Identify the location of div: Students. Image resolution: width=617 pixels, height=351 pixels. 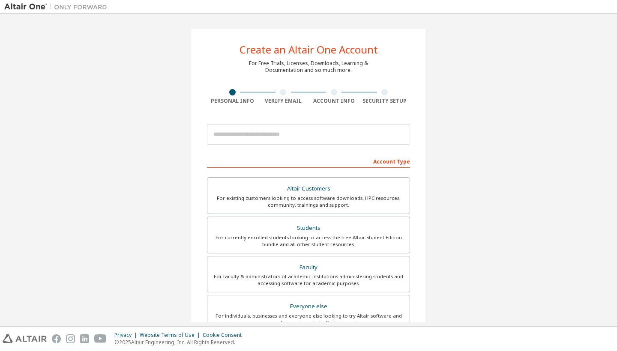
(308, 228).